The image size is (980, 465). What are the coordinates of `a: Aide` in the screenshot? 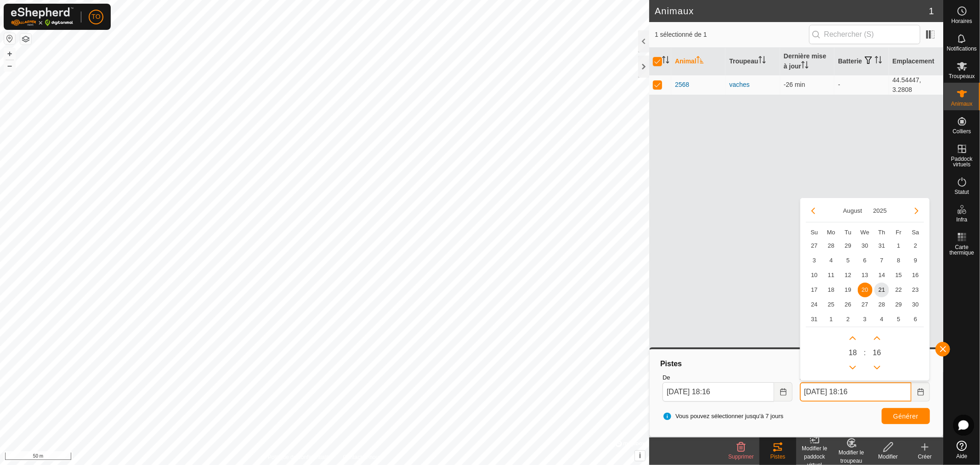 It's located at (961, 450).